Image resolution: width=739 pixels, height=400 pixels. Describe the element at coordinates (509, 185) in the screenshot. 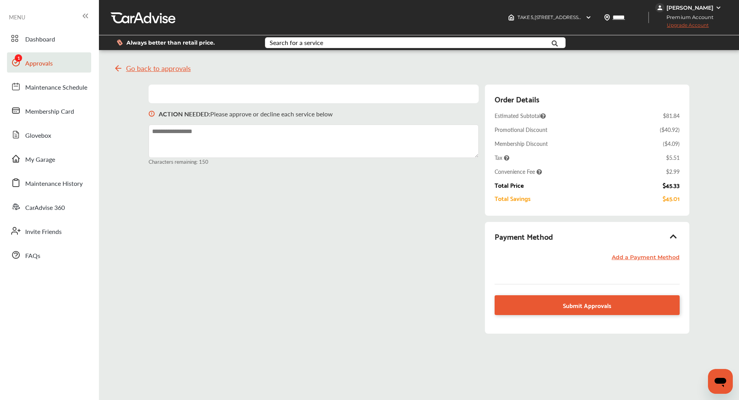

I see `div: Total Price` at that location.